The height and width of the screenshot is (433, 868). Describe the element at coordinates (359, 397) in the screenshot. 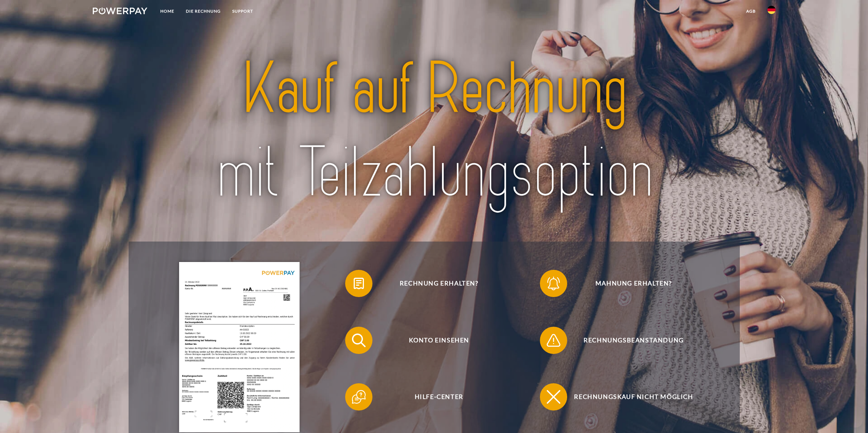

I see `img: qb_help.svg` at that location.